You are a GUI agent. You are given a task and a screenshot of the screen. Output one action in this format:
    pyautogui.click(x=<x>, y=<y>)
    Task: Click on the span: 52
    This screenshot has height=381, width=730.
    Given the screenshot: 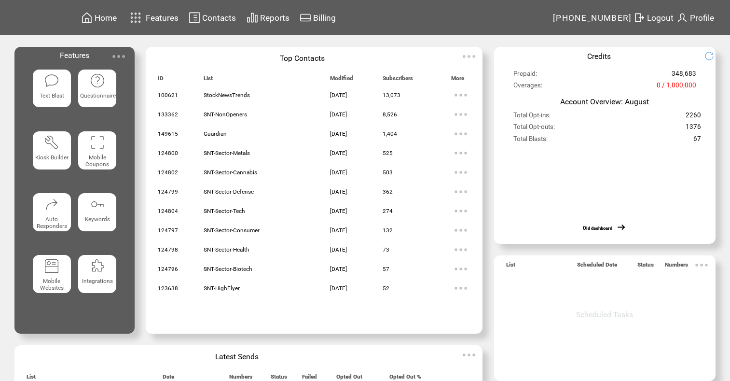 What is the action you would take?
    pyautogui.click(x=386, y=288)
    